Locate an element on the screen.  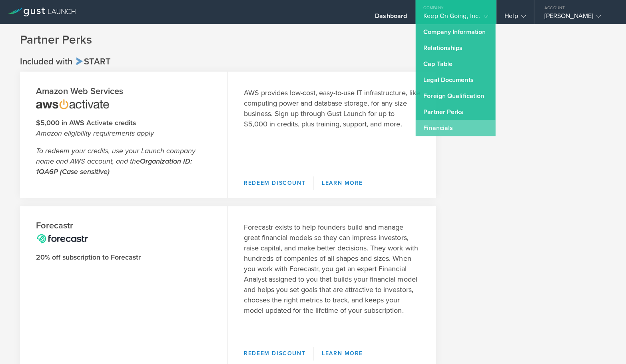
h2: Amazon Web Services is located at coordinates (124, 91).